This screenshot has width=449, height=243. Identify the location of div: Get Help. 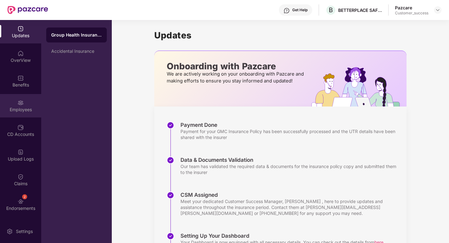
(300, 10).